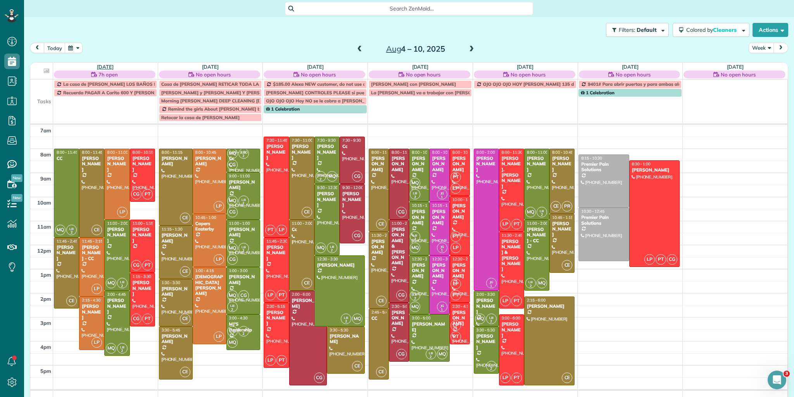  I want to click on span: 3:00 - 6:00, so click(511, 318).